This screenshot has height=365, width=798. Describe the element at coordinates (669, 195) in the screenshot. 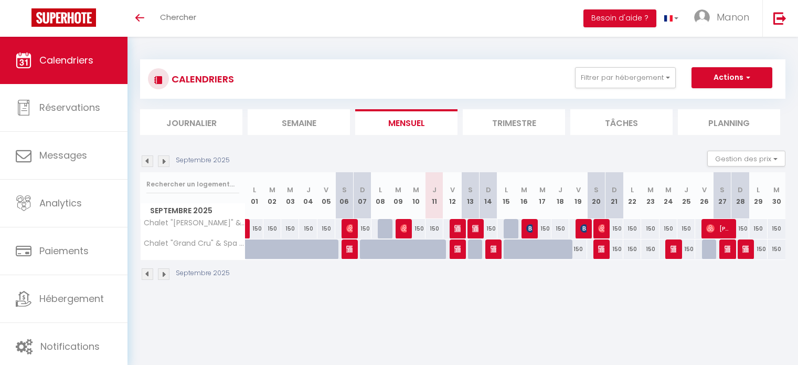

I see `th: 24` at that location.